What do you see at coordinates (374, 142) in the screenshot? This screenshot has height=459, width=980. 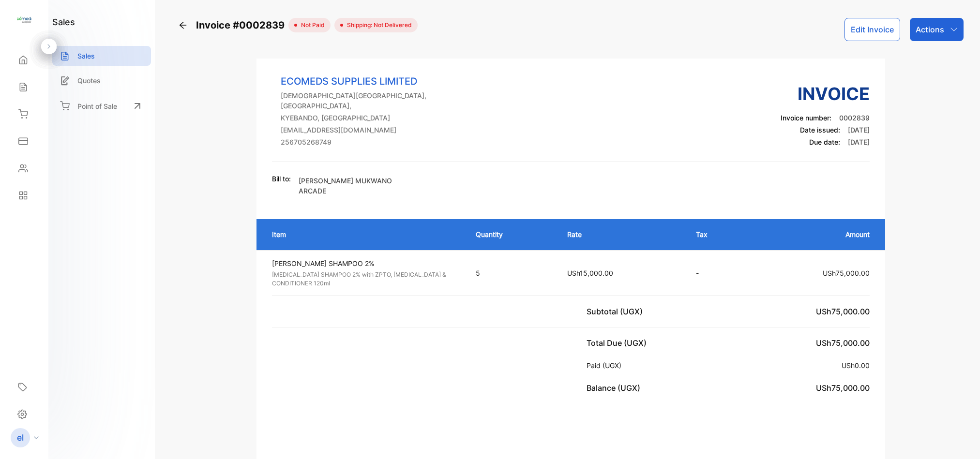 I see `p: 256705268749` at bounding box center [374, 142].